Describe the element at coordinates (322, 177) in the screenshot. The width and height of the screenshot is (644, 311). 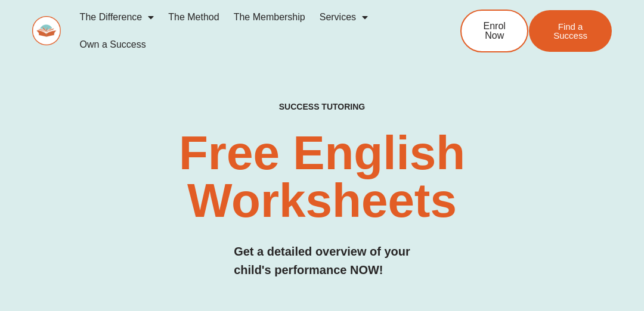
I see `h2: Free English Worksheets​` at that location.